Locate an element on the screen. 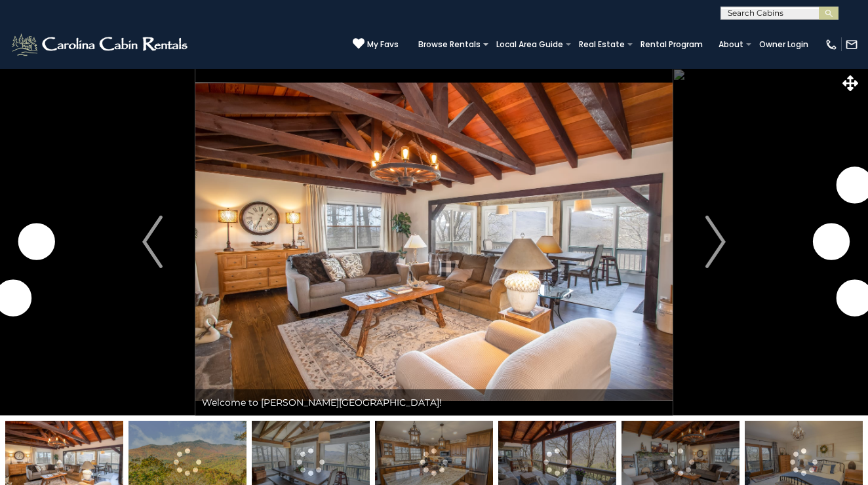  img: phone-regular-white.png is located at coordinates (831, 45).